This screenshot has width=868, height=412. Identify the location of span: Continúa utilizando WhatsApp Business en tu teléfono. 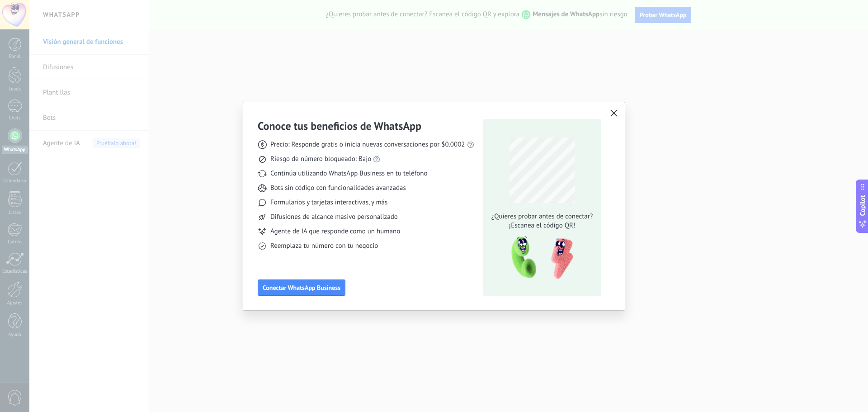
(348, 174).